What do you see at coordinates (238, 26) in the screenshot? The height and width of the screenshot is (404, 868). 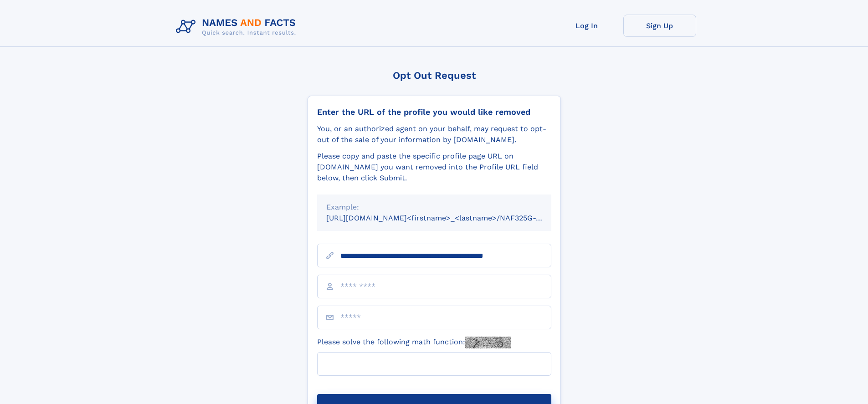 I see `img: Logo Names and Facts` at bounding box center [238, 26].